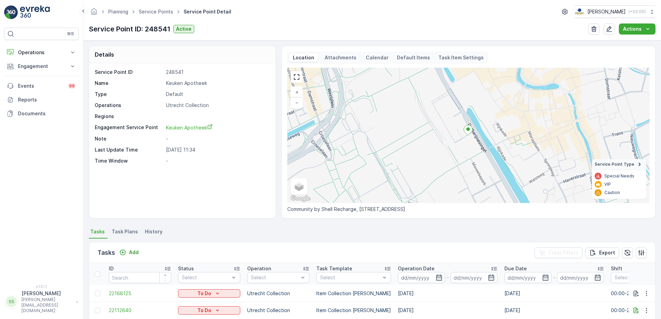  I want to click on p: Location, so click(304, 58).